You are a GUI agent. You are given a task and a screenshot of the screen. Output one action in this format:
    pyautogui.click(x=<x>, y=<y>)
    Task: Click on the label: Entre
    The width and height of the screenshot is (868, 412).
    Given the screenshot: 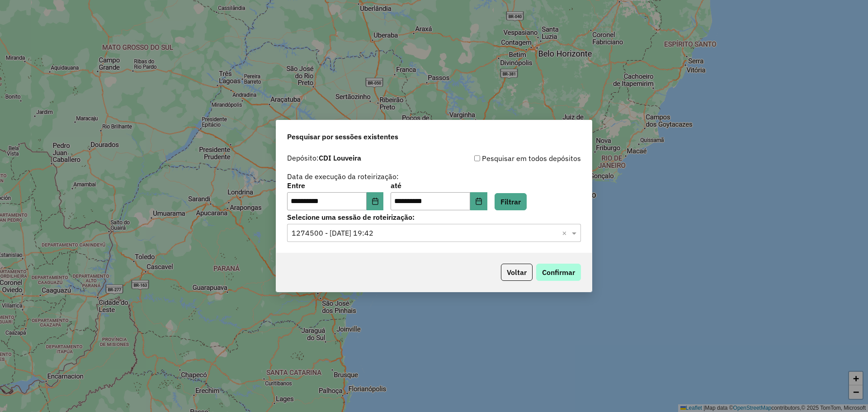 What is the action you would take?
    pyautogui.click(x=335, y=185)
    